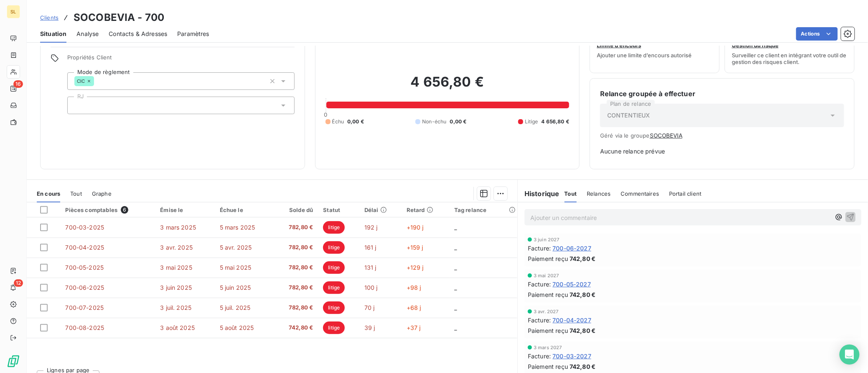  What do you see at coordinates (434, 122) in the screenshot?
I see `span: Non-échu` at bounding box center [434, 122].